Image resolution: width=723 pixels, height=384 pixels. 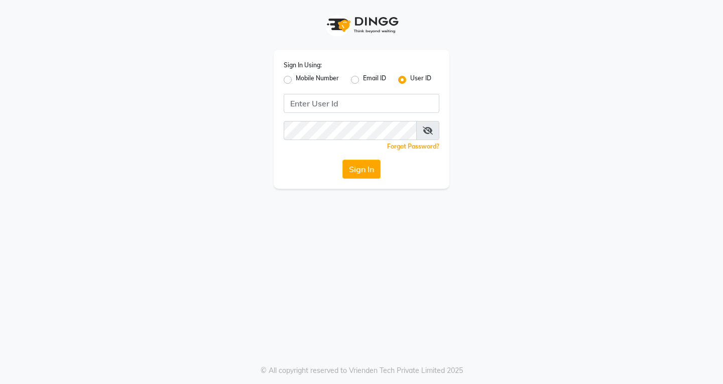 What do you see at coordinates (421, 80) in the screenshot?
I see `label: User ID` at bounding box center [421, 80].